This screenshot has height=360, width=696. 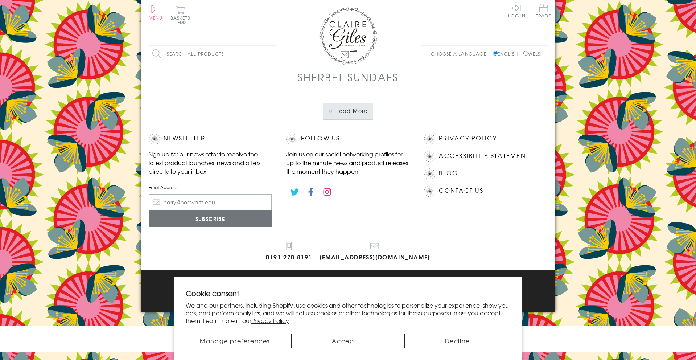 What do you see at coordinates (533, 54) in the screenshot?
I see `label: Welsh` at bounding box center [533, 54].